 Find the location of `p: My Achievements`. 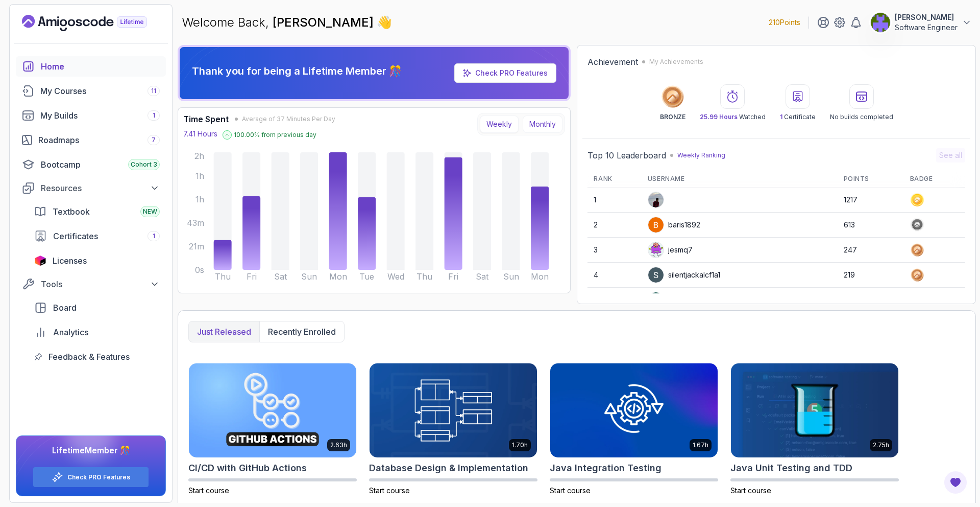

p: My Achievements is located at coordinates (677, 62).